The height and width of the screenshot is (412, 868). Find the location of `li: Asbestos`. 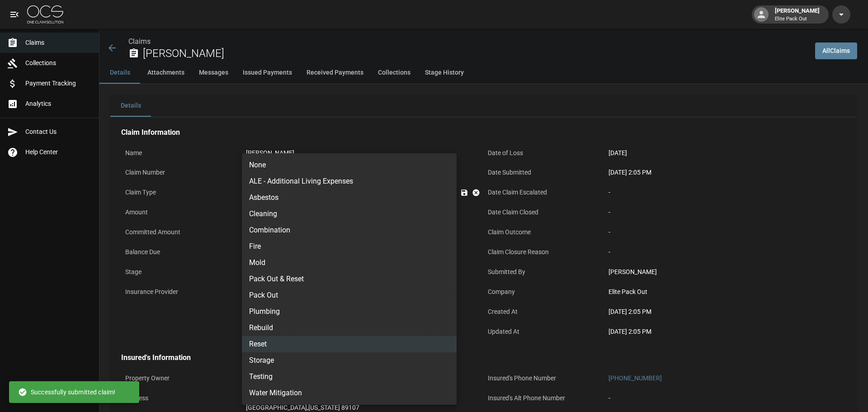

li: Asbestos is located at coordinates (349, 198).